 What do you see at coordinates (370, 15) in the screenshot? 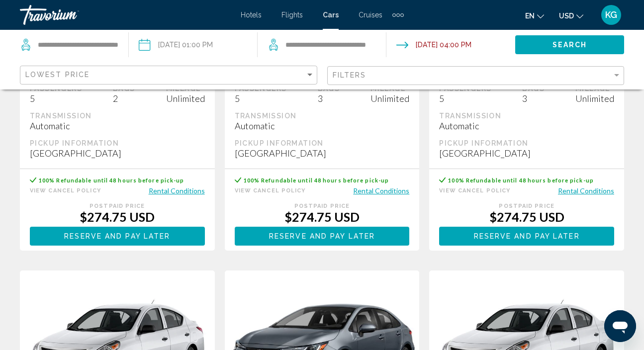
I see `a: Cruises` at bounding box center [370, 15].